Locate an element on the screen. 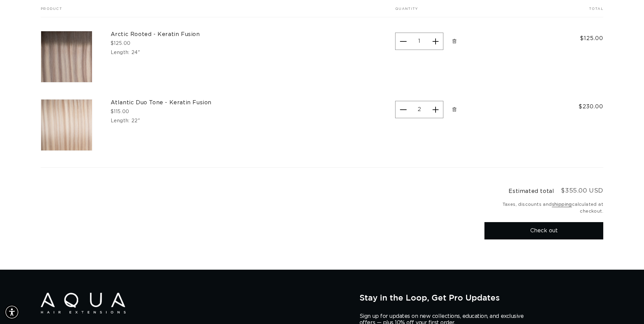 The width and height of the screenshot is (644, 324). p: $355.00 USD is located at coordinates (582, 191).